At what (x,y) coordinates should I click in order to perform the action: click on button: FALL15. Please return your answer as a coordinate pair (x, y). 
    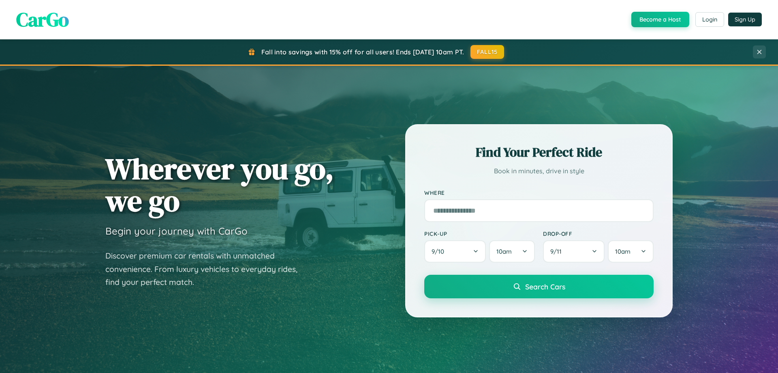
    Looking at the image, I should click on (488, 52).